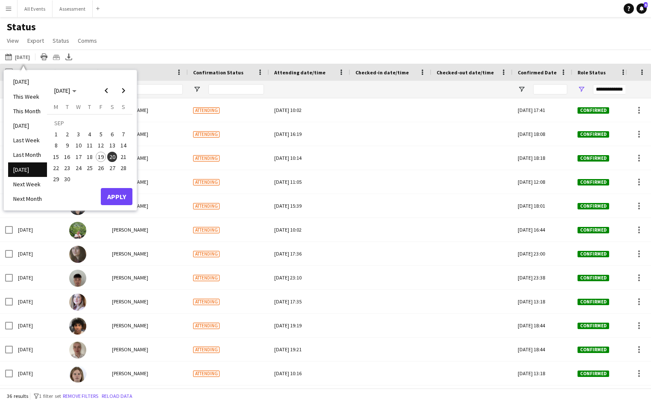  Describe the element at coordinates (90, 134) in the screenshot. I see `span: 4` at that location.